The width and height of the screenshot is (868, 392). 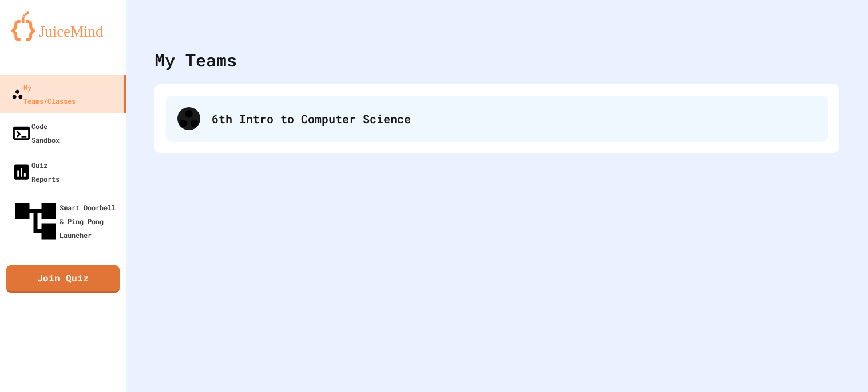 I want to click on div: My Teams/Classes, so click(x=43, y=94).